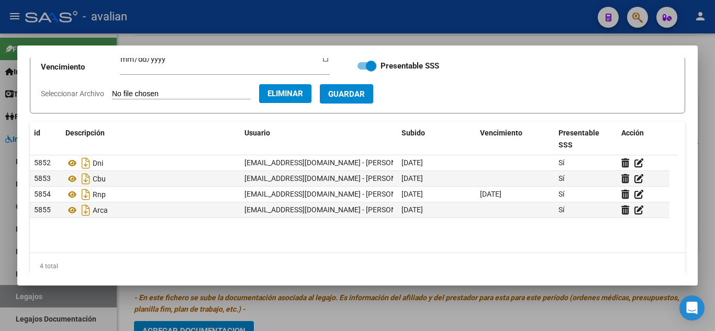 The image size is (715, 331). I want to click on datatable-header-cell: Usuario, so click(319, 139).